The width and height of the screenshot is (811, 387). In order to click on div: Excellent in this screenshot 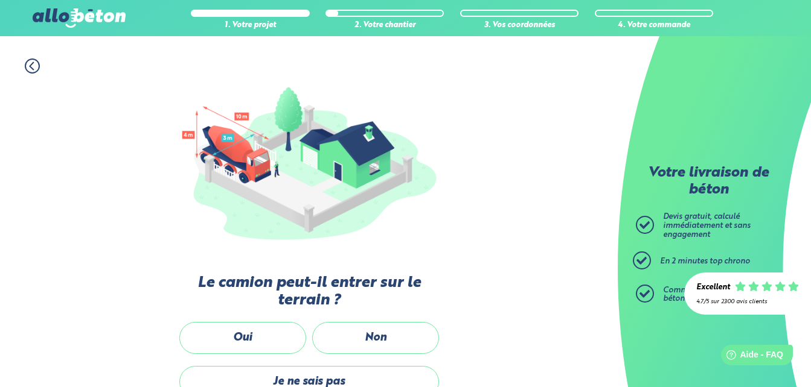, I will do `click(713, 288)`.